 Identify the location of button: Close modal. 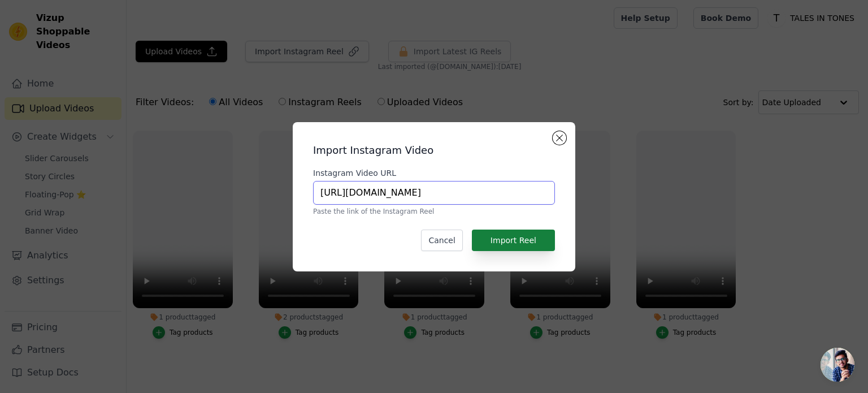
(559, 138).